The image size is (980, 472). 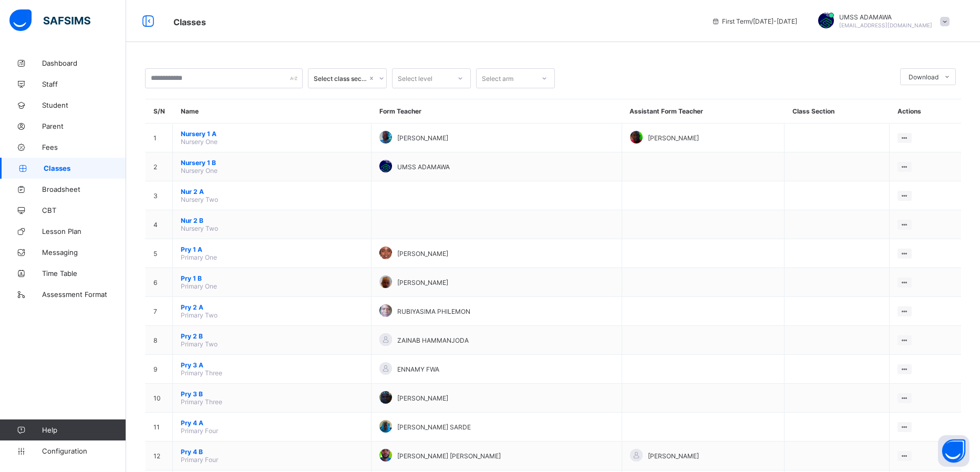 What do you see at coordinates (881, 21) in the screenshot?
I see `div: UMSSADAMAWA` at bounding box center [881, 21].